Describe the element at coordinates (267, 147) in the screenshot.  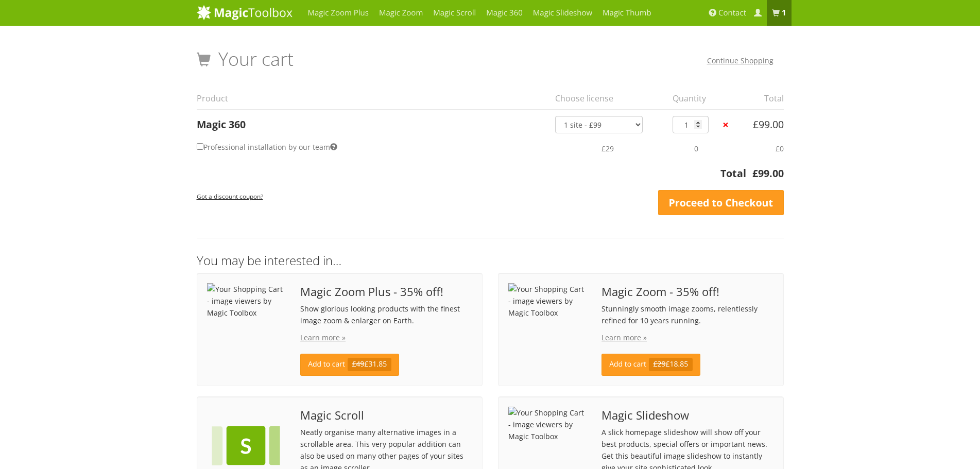
I see `label: Professional installation by our team` at that location.